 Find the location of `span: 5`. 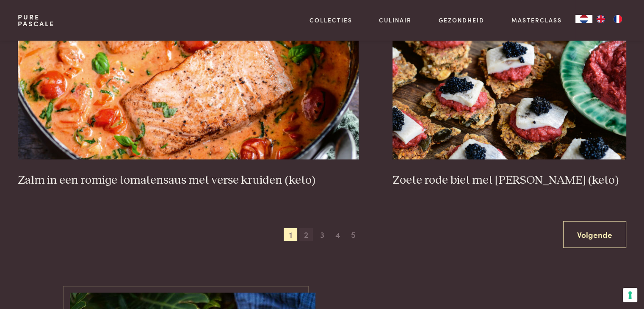

span: 5 is located at coordinates (353, 235).